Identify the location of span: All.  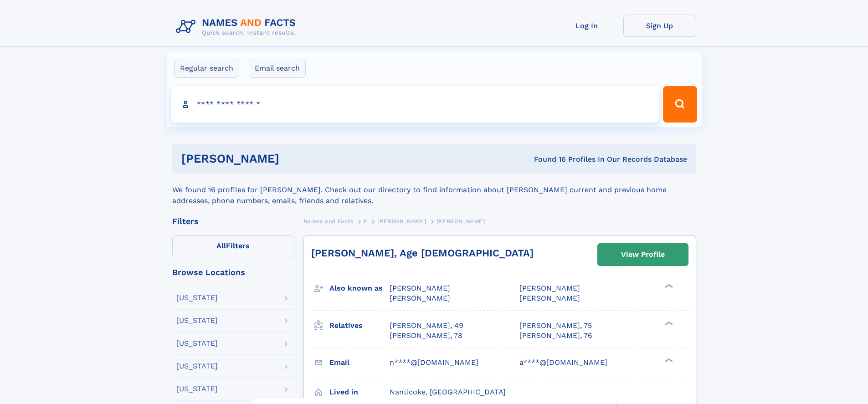
(221, 246).